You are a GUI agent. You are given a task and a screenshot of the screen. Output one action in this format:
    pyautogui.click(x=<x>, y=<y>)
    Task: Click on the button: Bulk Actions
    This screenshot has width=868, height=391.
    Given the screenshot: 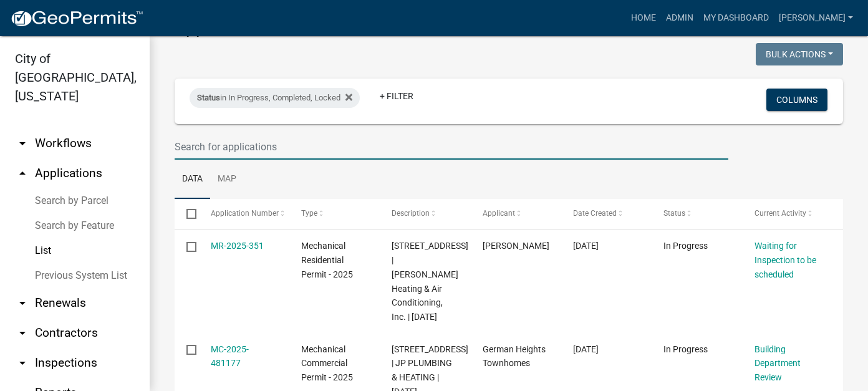 What is the action you would take?
    pyautogui.click(x=799, y=54)
    